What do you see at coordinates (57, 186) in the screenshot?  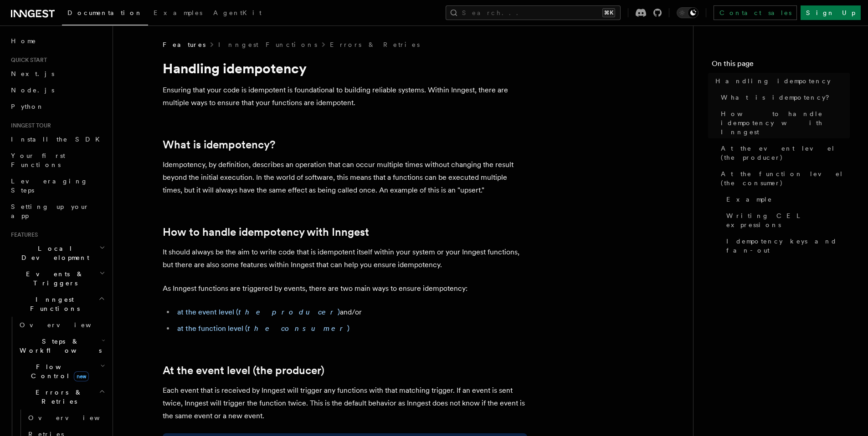 I see `a: Leveraging Steps` at bounding box center [57, 186].